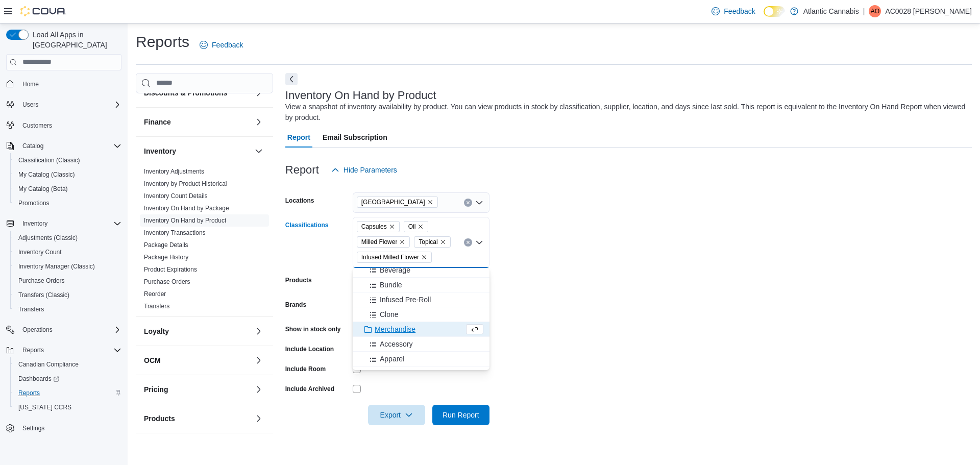 This screenshot has height=465, width=980. Describe the element at coordinates (163, 42) in the screenshot. I see `h1: Reports` at that location.